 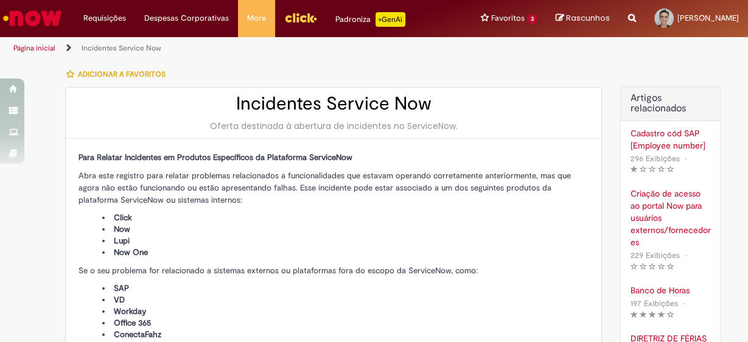 What do you see at coordinates (118, 74) in the screenshot?
I see `button: Adicionar a Favoritos` at bounding box center [118, 74].